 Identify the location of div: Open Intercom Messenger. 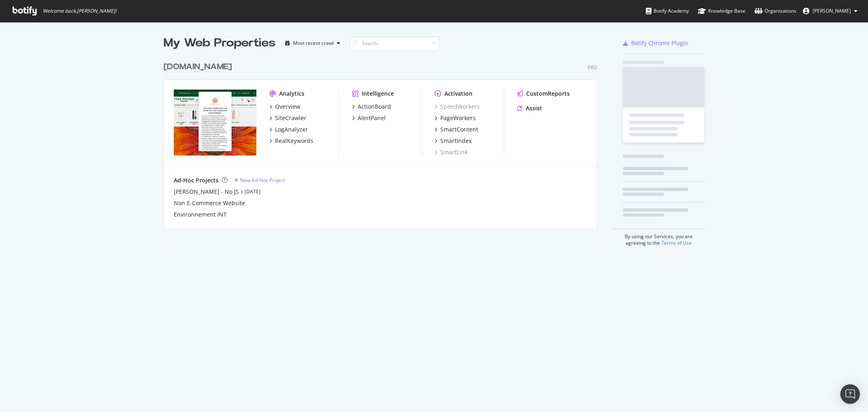
(850, 395).